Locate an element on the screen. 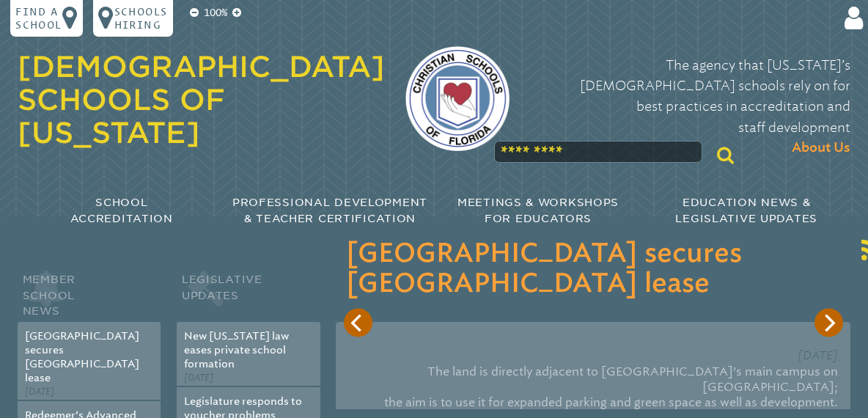 This screenshot has height=418, width=868. span: School Accreditation is located at coordinates (122, 210).